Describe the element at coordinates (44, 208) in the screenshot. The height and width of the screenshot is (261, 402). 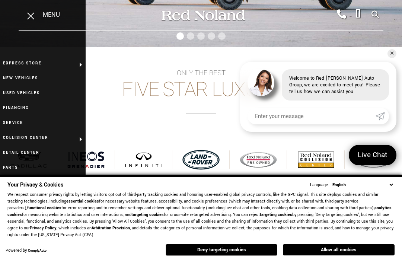
I see `strong: functional cookies` at that location.